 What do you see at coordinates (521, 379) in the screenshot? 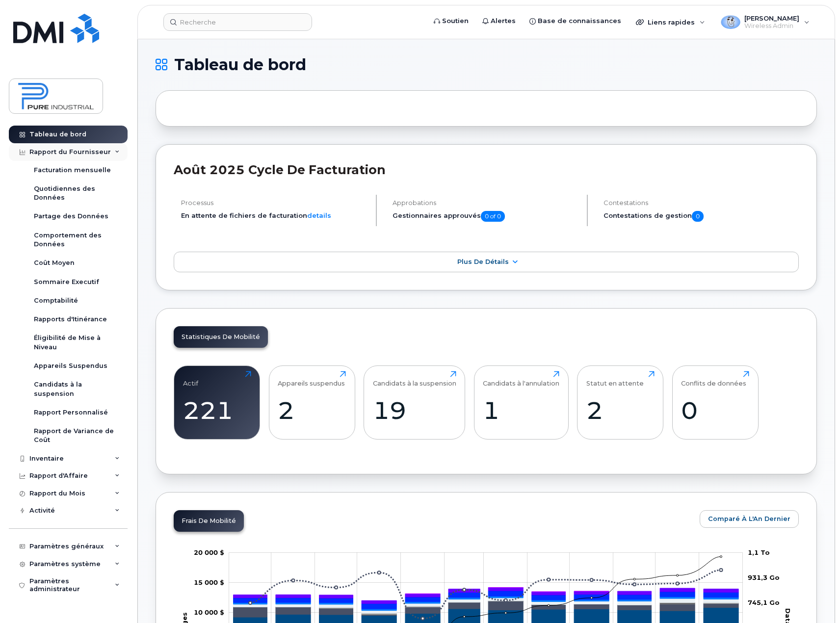
I see `div: Candidats à l'annulation` at bounding box center [521, 379].